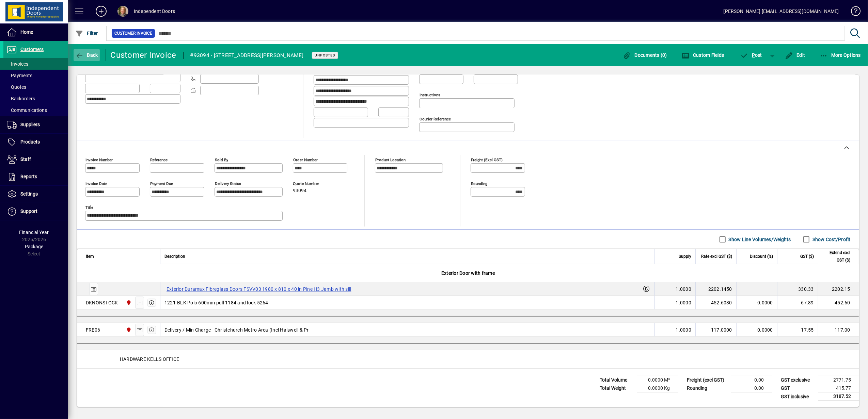 This screenshot has height=419, width=868. Describe the element at coordinates (34, 247) in the screenshot. I see `span: Package` at that location.